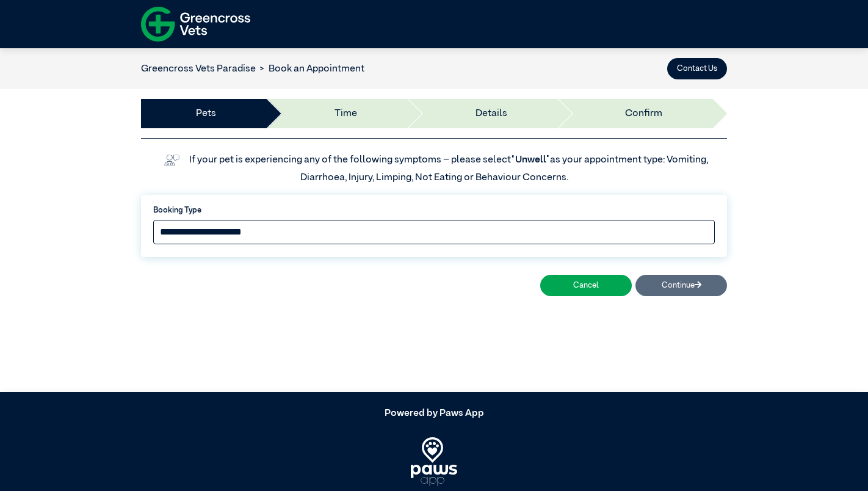 This screenshot has width=868, height=491. I want to click on a: Pets, so click(206, 113).